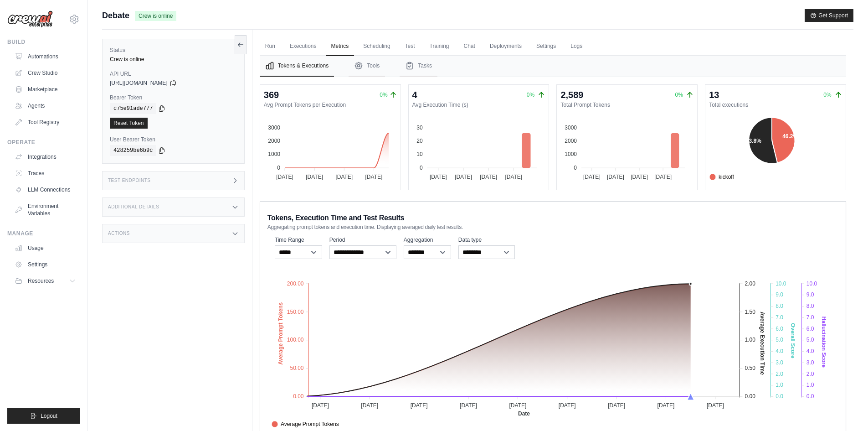 The width and height of the screenshot is (868, 431). What do you see at coordinates (305, 424) in the screenshot?
I see `span: Average Prompt Tokens` at bounding box center [305, 424].